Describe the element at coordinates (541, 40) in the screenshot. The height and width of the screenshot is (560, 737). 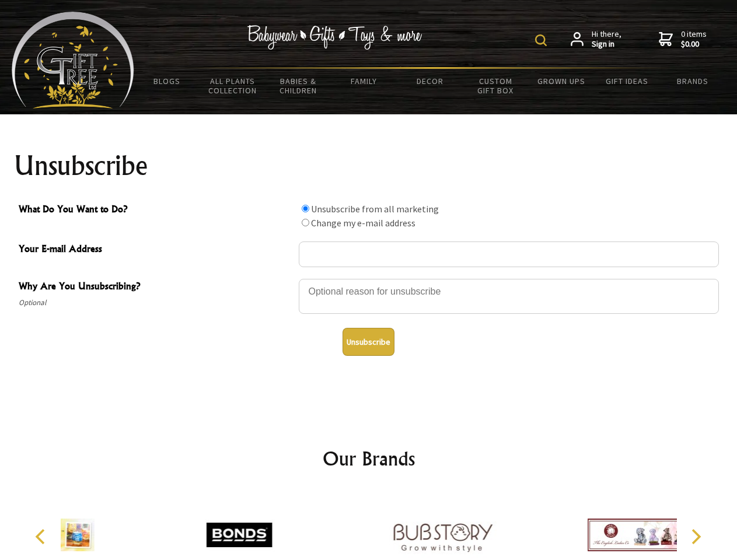
I see `img: product search` at that location.